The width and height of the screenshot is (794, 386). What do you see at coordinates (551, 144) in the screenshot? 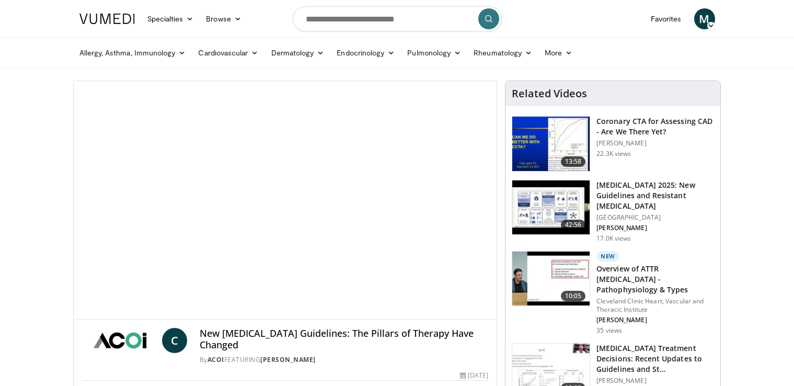
I see `img: 34b2b9a4-89e5-4b8c-b553-8a638b61a706.150x105_q85_crop-smart_upscale.jpg` at bounding box center [551, 144].